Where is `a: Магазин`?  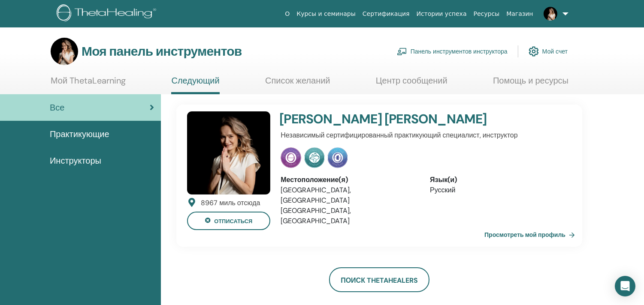 a: Магазин is located at coordinates (519, 14).